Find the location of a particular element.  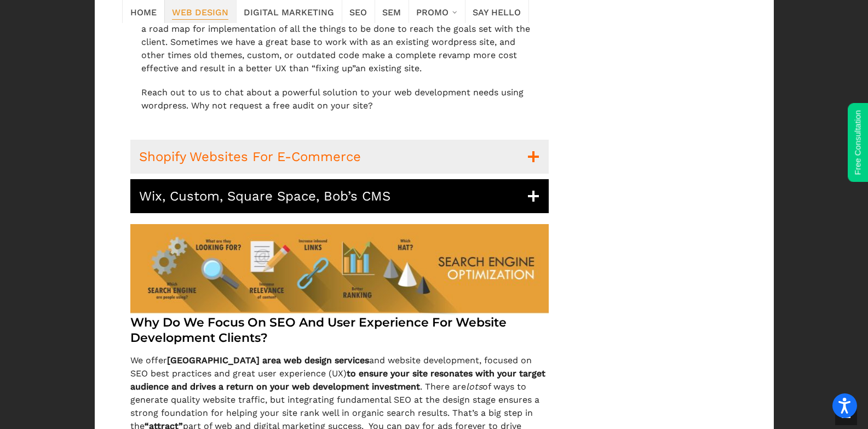

span: Promo is located at coordinates (432, 12).